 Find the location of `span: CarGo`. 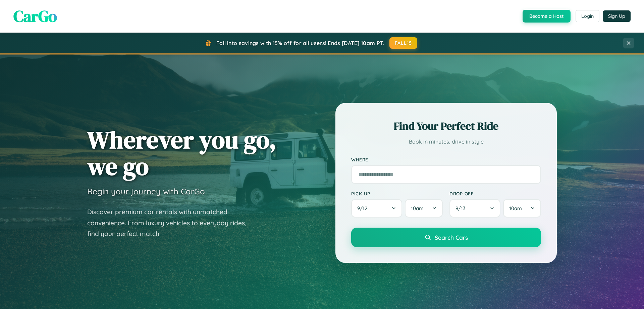

span: CarGo is located at coordinates (35, 16).